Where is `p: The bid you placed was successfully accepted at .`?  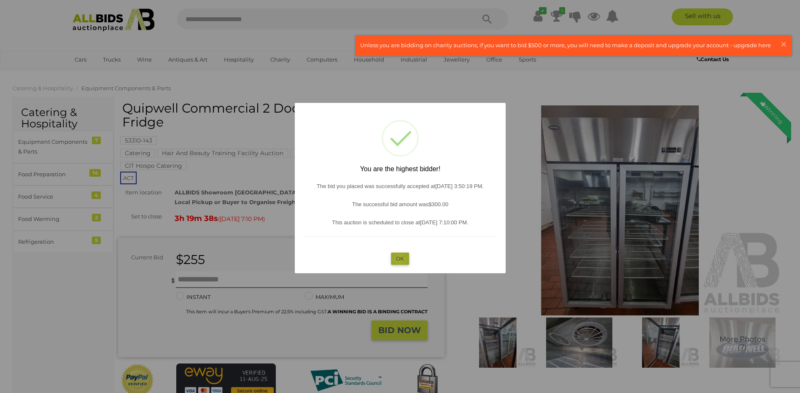 p: The bid you placed was successfully accepted at . is located at coordinates (400, 186).